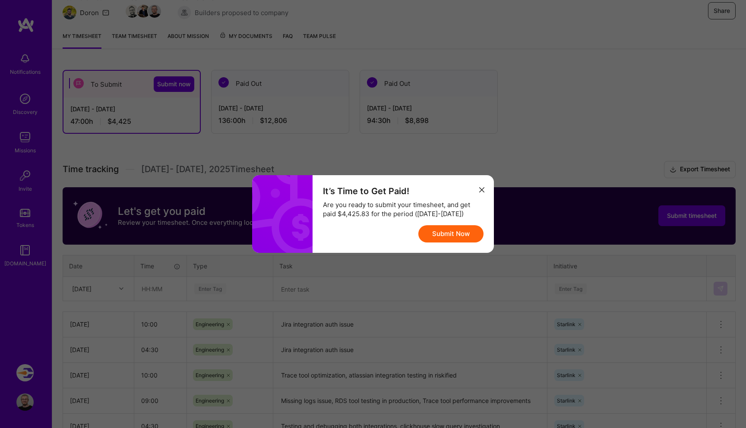  What do you see at coordinates (373, 214) in the screenshot?
I see `div: modal` at bounding box center [373, 214].